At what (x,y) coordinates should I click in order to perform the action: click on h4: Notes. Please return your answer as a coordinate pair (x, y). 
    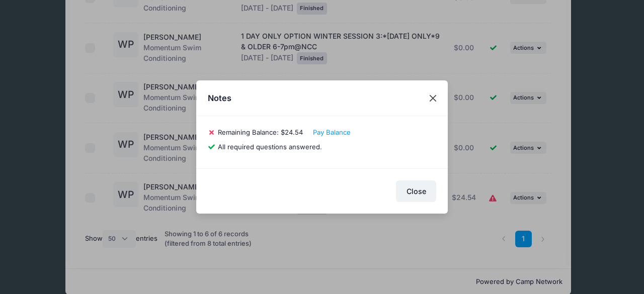
    Looking at the image, I should click on (219, 98).